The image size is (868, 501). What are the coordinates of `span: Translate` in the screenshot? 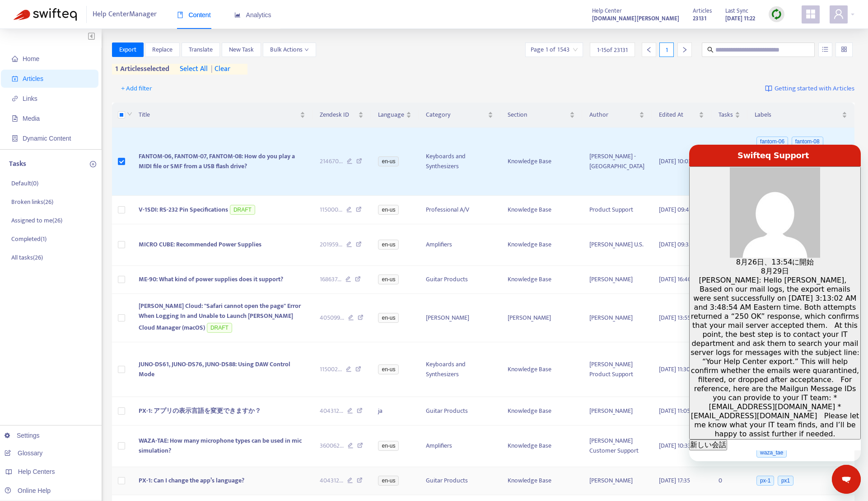 It's located at (201, 50).